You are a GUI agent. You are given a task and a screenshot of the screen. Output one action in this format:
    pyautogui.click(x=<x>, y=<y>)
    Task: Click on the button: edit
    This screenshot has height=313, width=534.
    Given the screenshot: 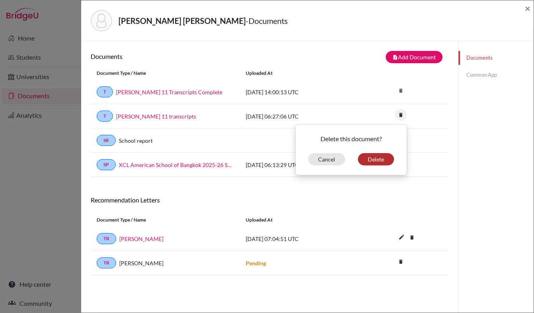 What is the action you would take?
    pyautogui.click(x=402, y=238)
    